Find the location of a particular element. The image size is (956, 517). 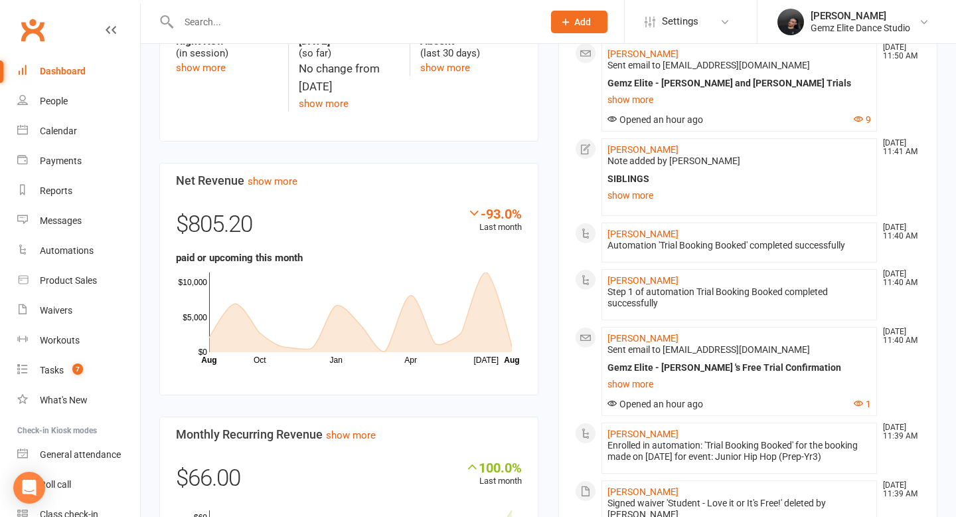

a: Payments is located at coordinates (78, 161).